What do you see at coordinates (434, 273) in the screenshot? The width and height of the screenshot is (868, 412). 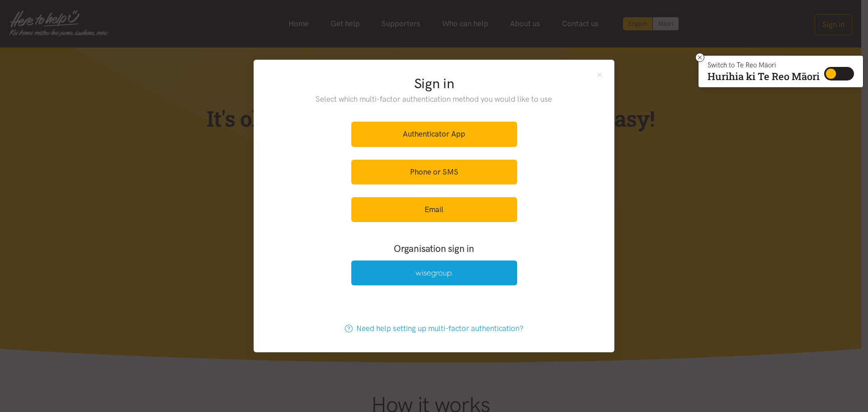 I see `img: Wise Group` at bounding box center [434, 273].